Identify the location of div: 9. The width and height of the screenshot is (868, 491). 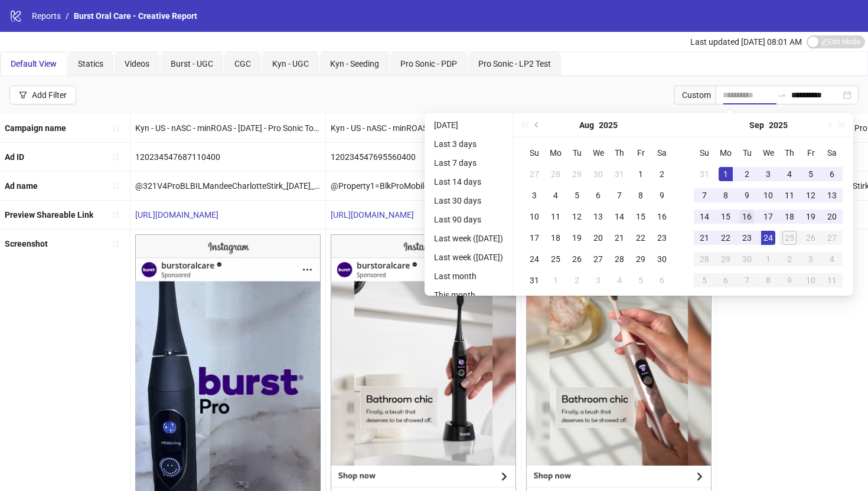
(790, 280).